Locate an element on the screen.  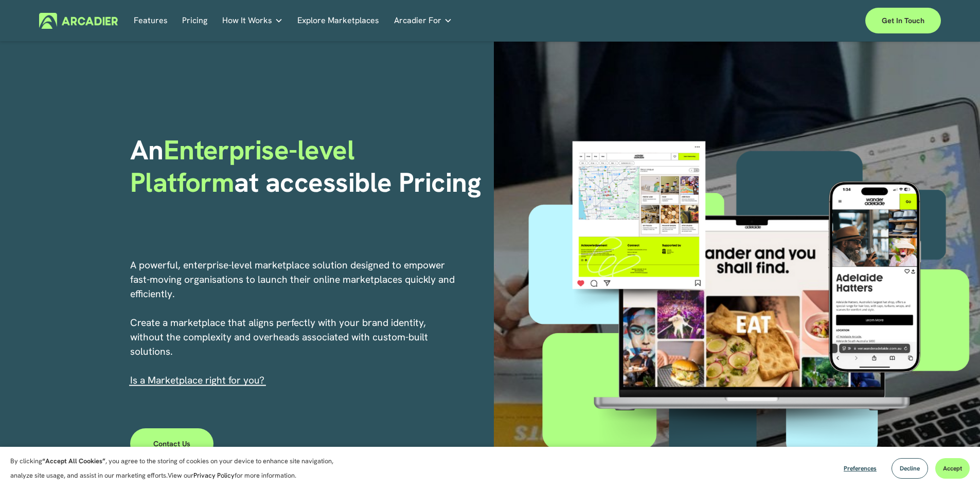
a: Get in touch is located at coordinates (904, 20).